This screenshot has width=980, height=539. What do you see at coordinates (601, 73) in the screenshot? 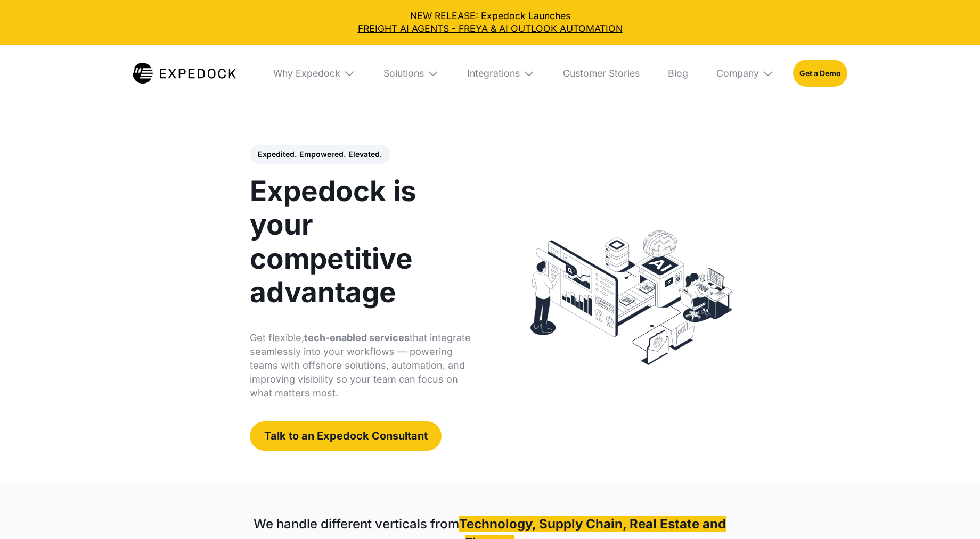
I see `a: Customer Stories` at bounding box center [601, 73].